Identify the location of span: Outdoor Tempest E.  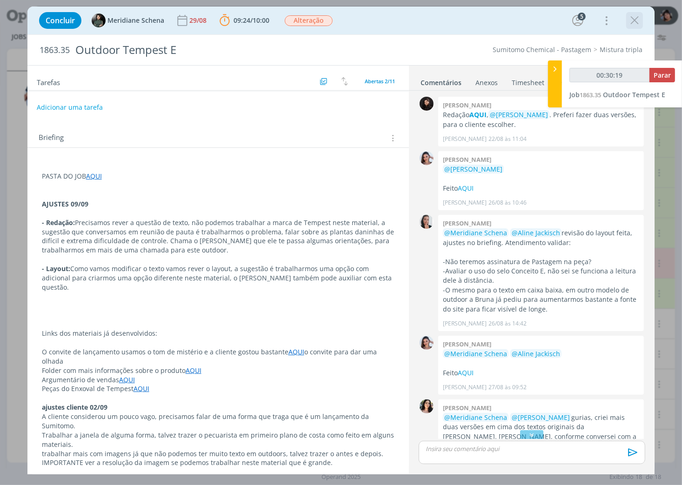
(634, 94).